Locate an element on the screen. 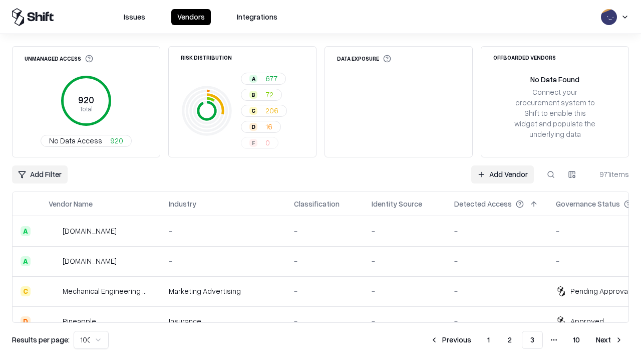 Image resolution: width=641 pixels, height=361 pixels. div: Marketing Advertising is located at coordinates (224, 291).